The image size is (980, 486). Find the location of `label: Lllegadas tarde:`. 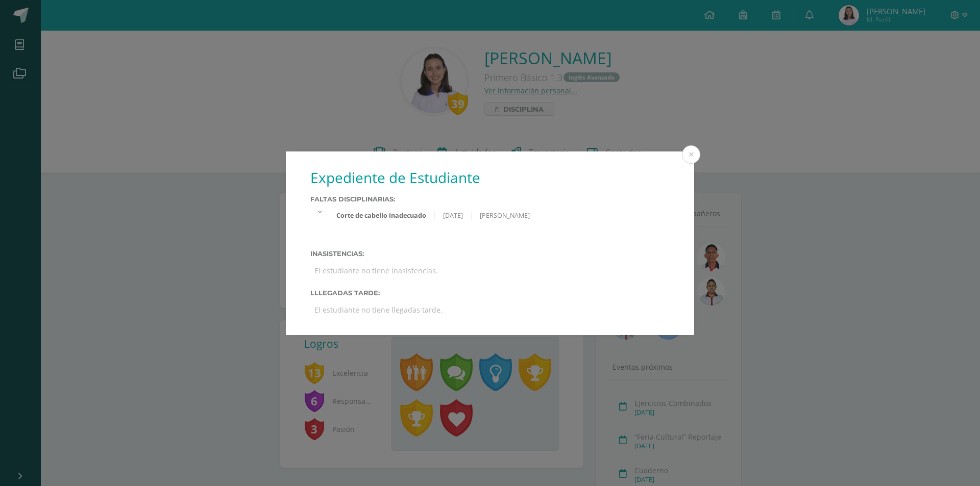

label: Lllegadas tarde: is located at coordinates (490, 293).